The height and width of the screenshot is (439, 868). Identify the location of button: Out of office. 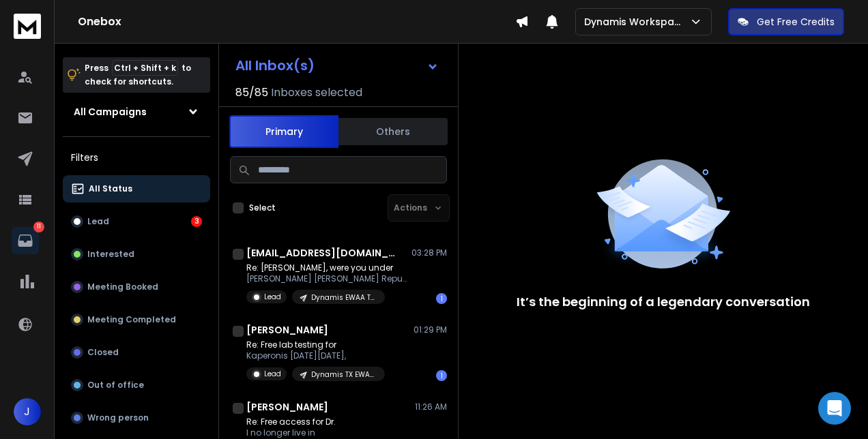
(136, 385).